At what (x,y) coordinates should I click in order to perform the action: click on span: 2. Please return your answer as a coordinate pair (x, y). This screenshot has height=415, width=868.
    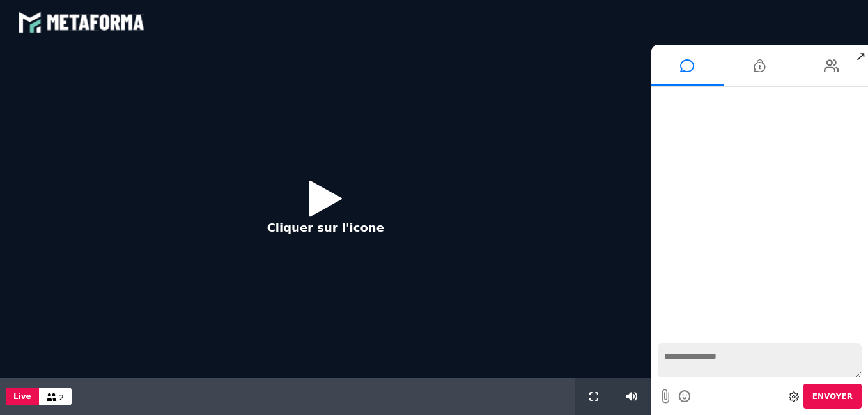
    Looking at the image, I should click on (62, 398).